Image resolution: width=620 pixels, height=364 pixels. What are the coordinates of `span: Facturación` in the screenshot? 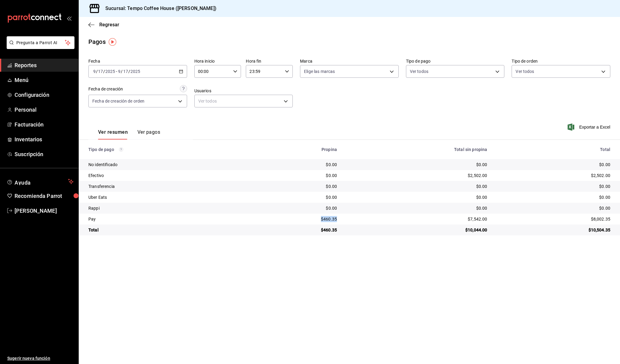 It's located at (44, 125).